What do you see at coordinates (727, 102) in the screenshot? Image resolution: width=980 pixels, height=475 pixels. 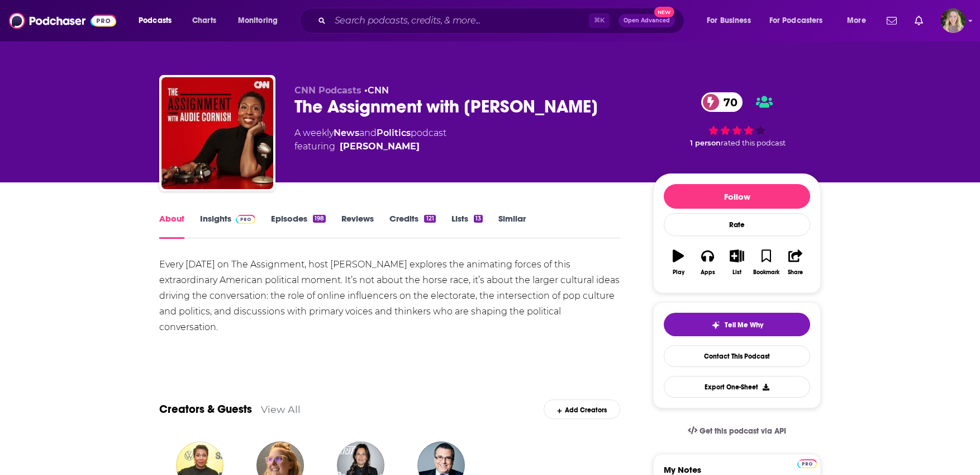 I see `span: 70` at bounding box center [727, 102].